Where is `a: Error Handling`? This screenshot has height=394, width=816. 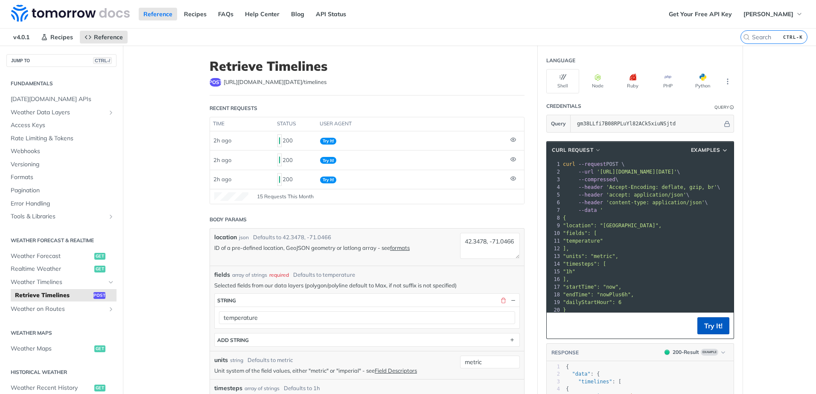 a: Error Handling is located at coordinates (61, 204).